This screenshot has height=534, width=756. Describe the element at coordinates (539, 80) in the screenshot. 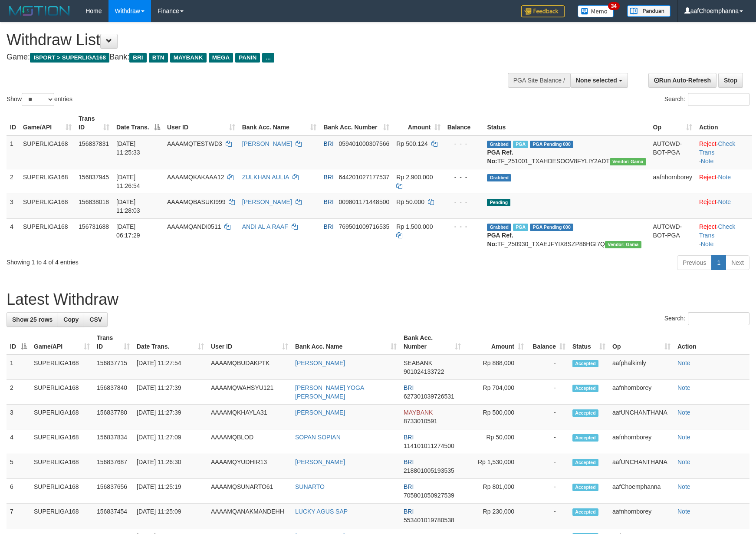

I see `div: PGA Site Balance /` at that location.